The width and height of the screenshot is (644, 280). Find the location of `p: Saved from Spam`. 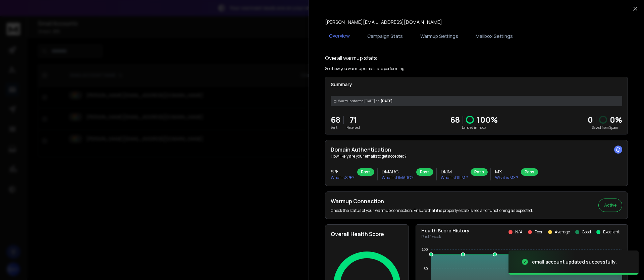

p: Saved from Spam is located at coordinates (605, 128).